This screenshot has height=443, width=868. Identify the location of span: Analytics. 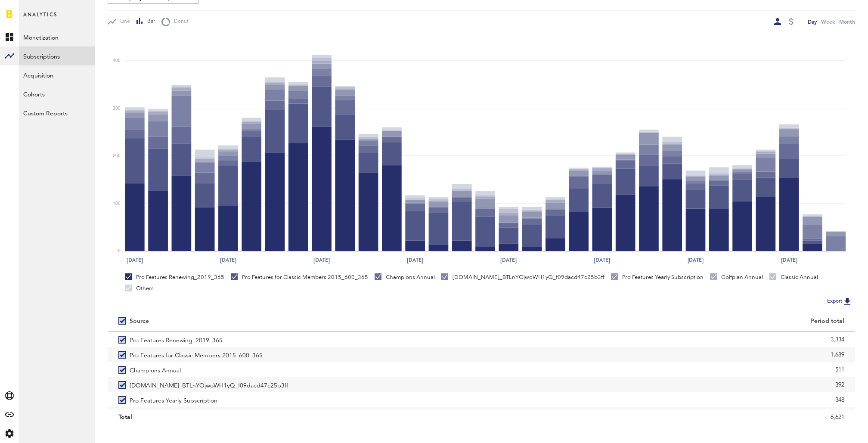
(40, 18).